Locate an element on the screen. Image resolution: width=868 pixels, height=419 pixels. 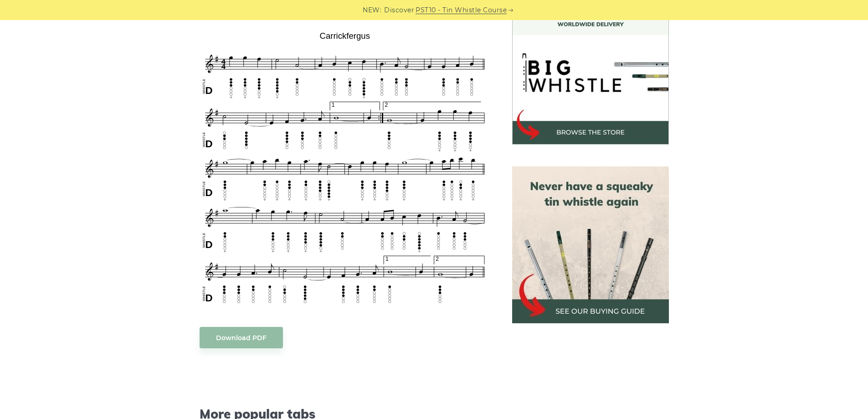
img: tin whistle buying guide is located at coordinates (591, 245).